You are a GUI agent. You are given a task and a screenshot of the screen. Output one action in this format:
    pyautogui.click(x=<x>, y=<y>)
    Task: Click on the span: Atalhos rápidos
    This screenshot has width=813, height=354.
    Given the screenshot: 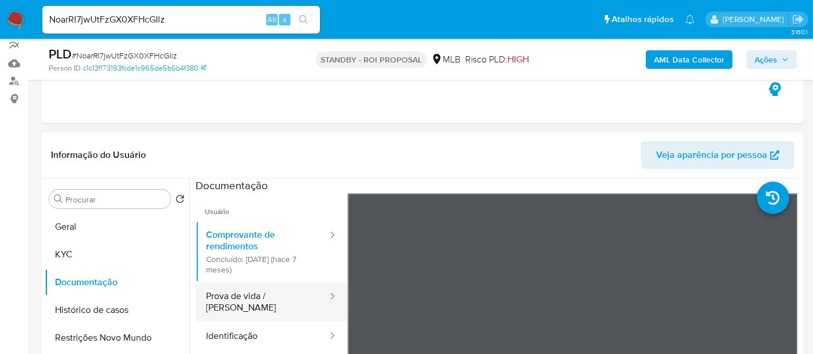 What is the action you would take?
    pyautogui.click(x=642, y=19)
    